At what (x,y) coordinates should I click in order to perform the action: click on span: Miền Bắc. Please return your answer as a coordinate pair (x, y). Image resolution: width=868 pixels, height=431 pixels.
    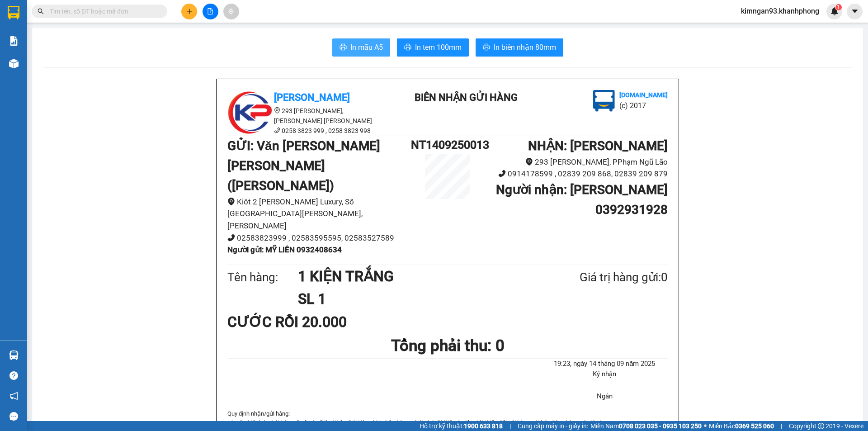
    Looking at the image, I should click on (741, 426).